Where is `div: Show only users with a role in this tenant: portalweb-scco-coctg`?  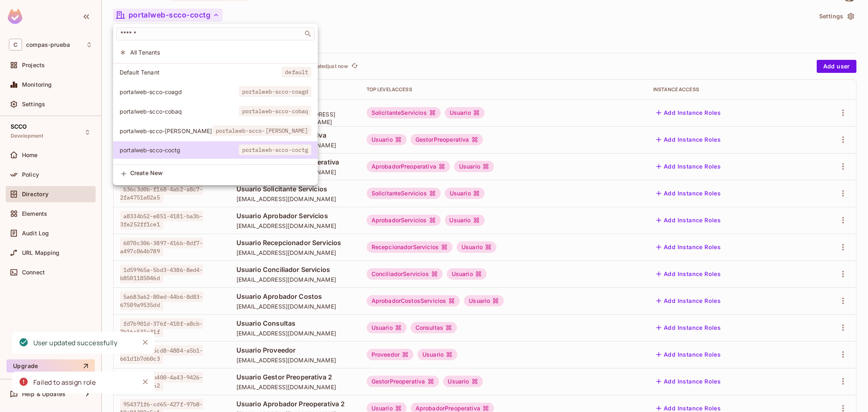
div: Show only users with a role in this tenant: portalweb-scco-coctg is located at coordinates (215, 150).